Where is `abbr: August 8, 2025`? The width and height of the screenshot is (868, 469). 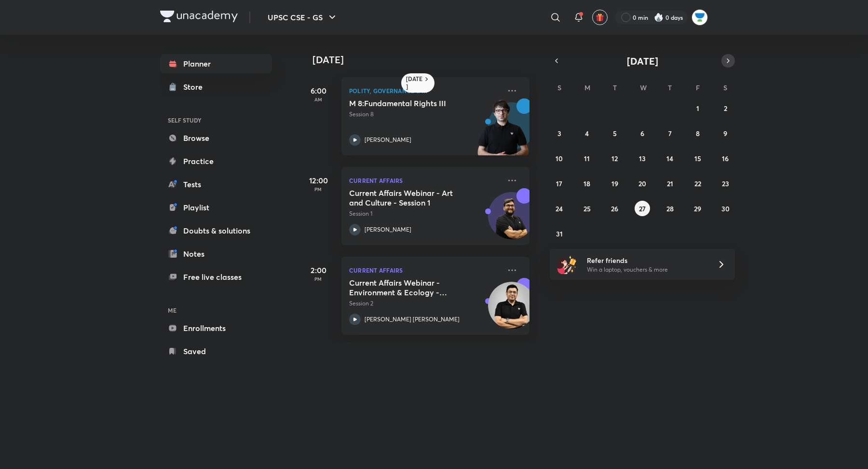 abbr: August 8, 2025 is located at coordinates (698, 133).